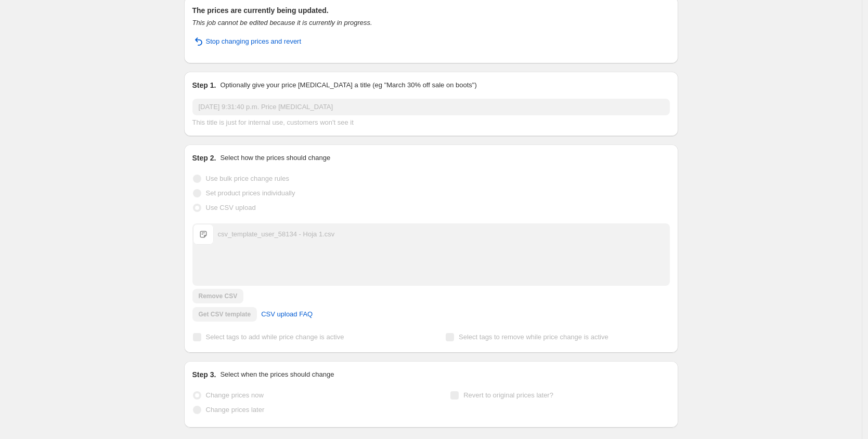  What do you see at coordinates (275, 158) in the screenshot?
I see `p: Select how the prices should change` at bounding box center [275, 158].